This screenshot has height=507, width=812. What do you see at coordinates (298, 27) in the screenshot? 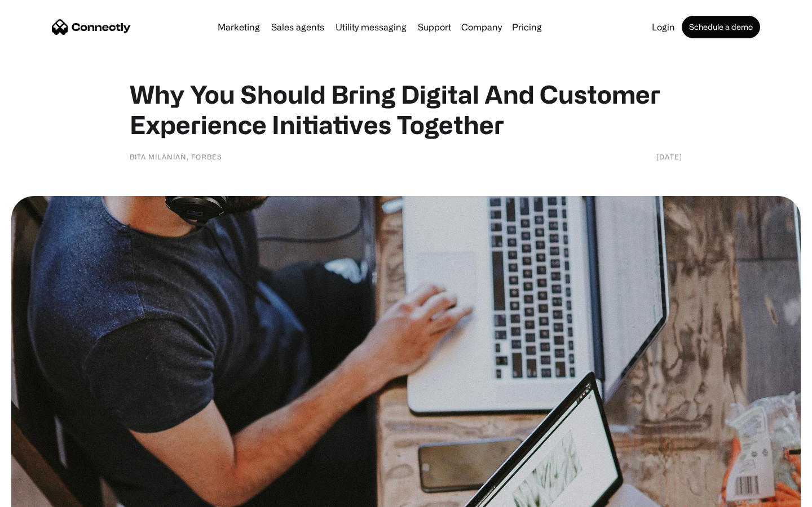
I see `a: Sales agents` at bounding box center [298, 27].